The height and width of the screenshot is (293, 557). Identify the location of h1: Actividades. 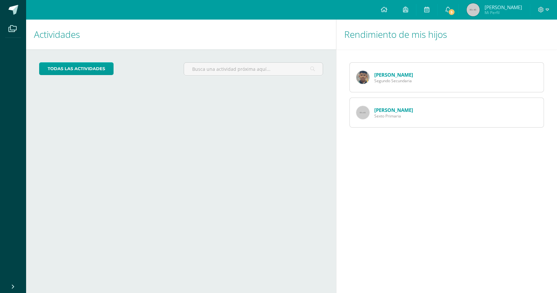
(181, 34).